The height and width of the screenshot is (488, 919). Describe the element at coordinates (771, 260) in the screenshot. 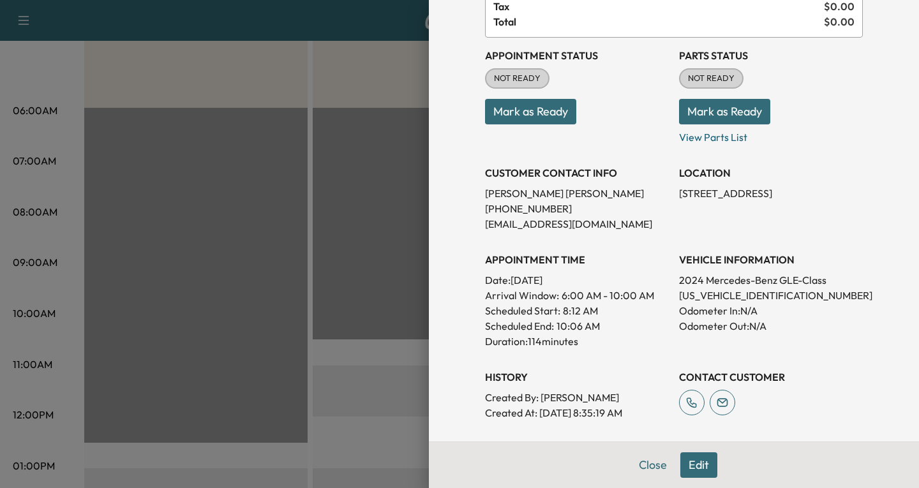

I see `h3: VEHICLE INFORMATION` at that location.